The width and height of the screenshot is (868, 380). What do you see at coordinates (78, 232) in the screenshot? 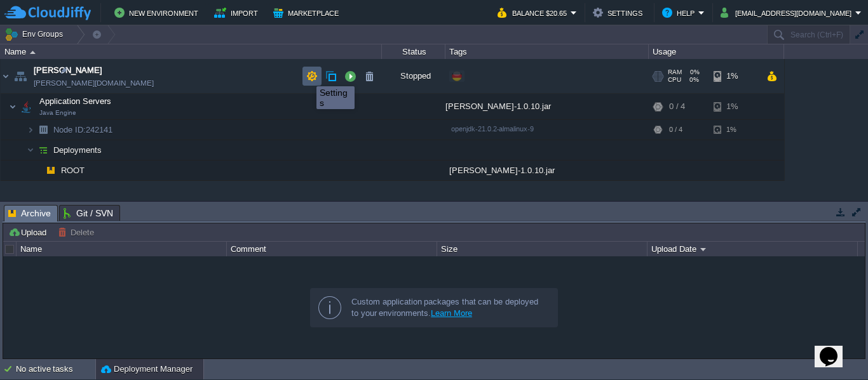
I see `button: Delete` at bounding box center [78, 232].